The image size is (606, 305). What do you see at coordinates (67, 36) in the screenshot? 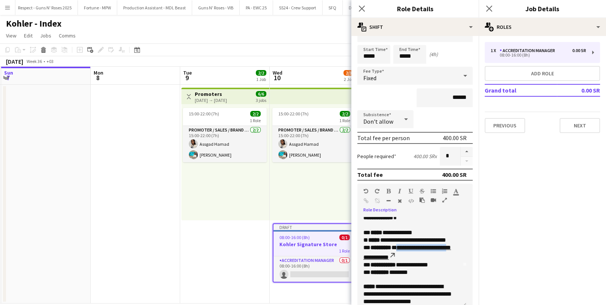
I see `a: Comms` at bounding box center [67, 36].